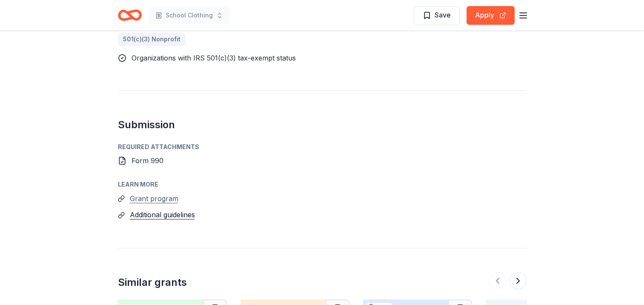 This screenshot has width=644, height=305. Describe the element at coordinates (189, 15) in the screenshot. I see `button: School Clothing` at that location.